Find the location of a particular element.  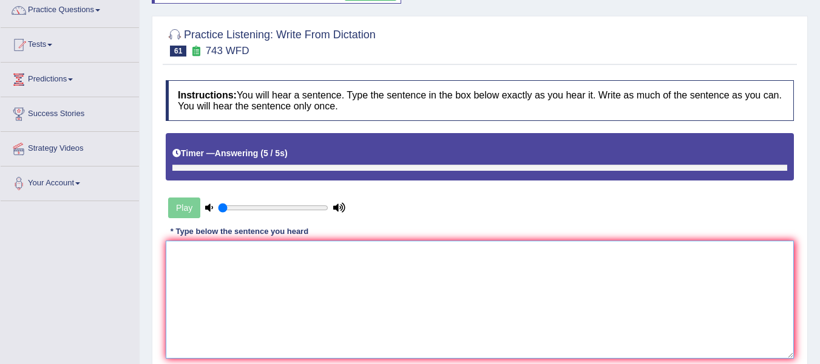

h5: Timer — is located at coordinates (230, 153).